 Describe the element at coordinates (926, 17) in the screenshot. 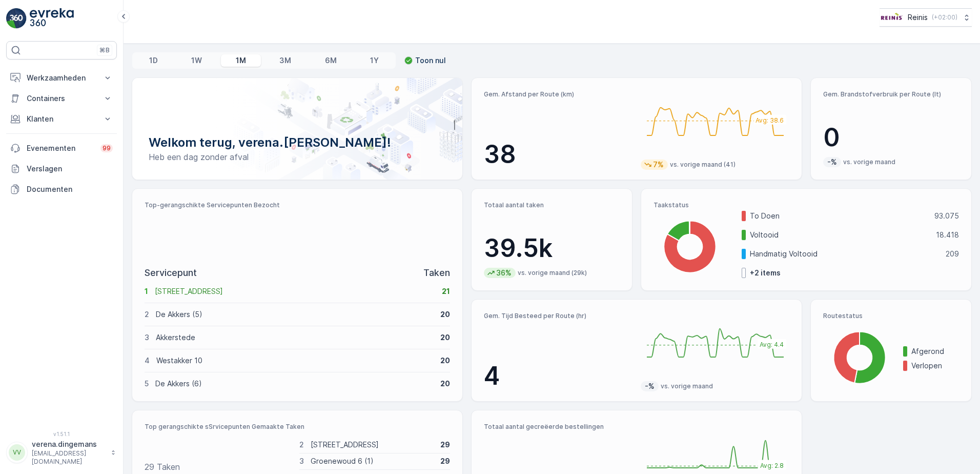

I see `button: Reinis(+02:00)` at that location.